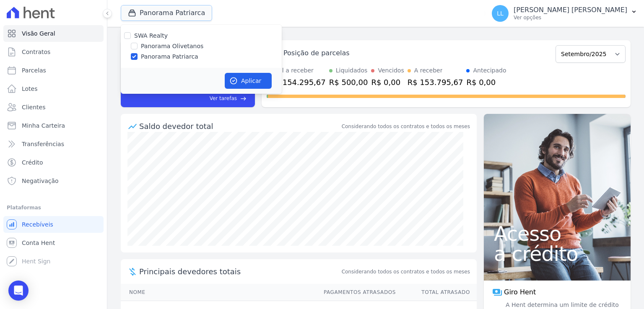 This screenshot has width=644, height=309. What do you see at coordinates (39, 34) in the screenshot?
I see `span: Visão Geral` at bounding box center [39, 34].